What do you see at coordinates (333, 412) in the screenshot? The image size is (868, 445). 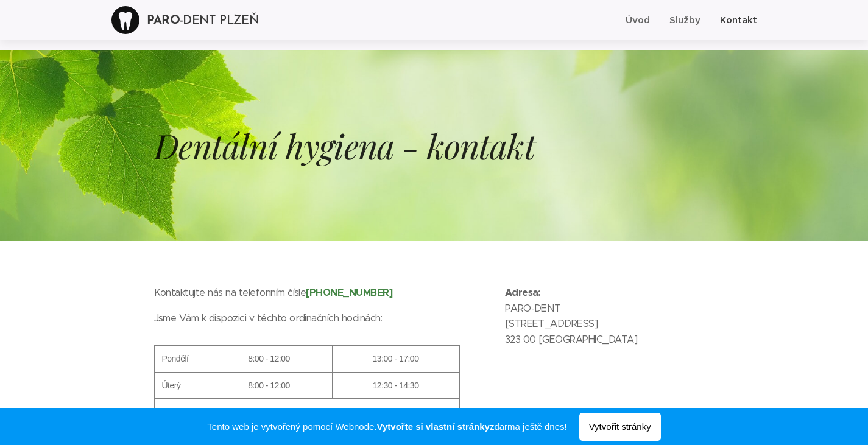 I see `td: klinický den (dentální hygiena dle objednání)` at bounding box center [333, 412].